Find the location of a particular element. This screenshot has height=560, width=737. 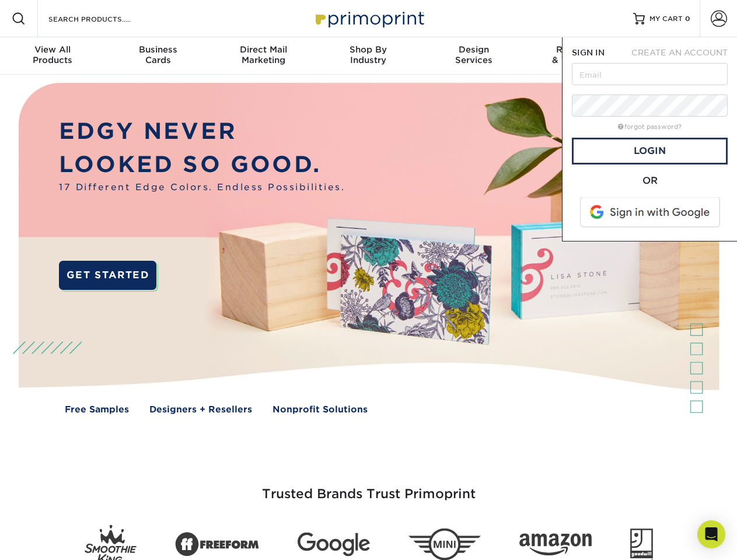

span: Direct Mail is located at coordinates (263, 50).